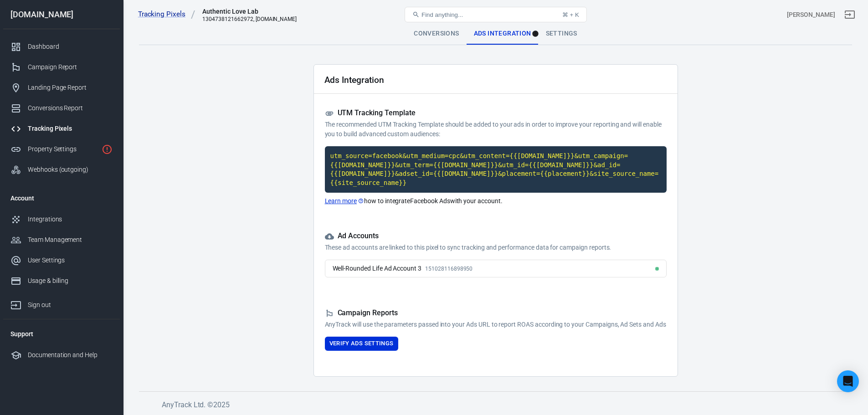 The width and height of the screenshot is (868, 415). What do you see at coordinates (61, 88) in the screenshot?
I see `a: Landing Page Report` at bounding box center [61, 88].